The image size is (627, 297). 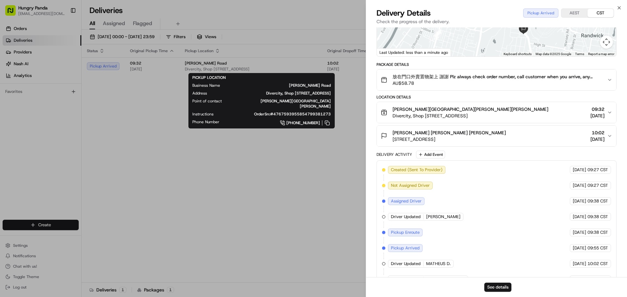 What do you see at coordinates (199, 93) in the screenshot?
I see `span: Address` at bounding box center [199, 93].